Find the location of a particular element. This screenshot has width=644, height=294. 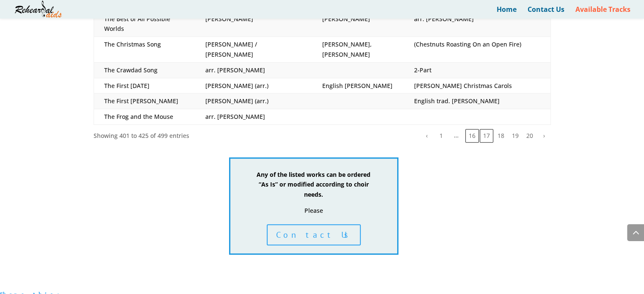

button: Next is located at coordinates (545, 136).